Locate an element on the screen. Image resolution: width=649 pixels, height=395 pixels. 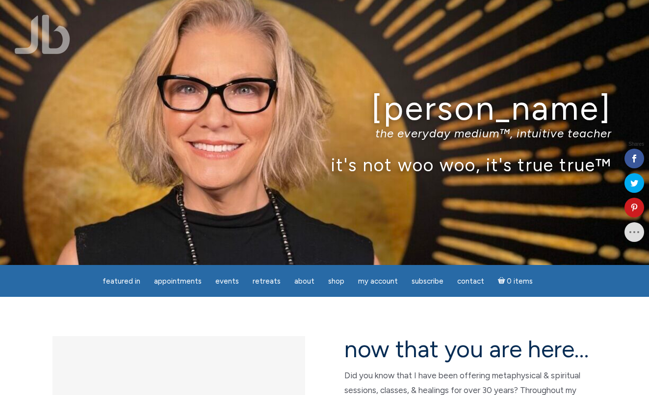
i: Cart is located at coordinates (502, 281).